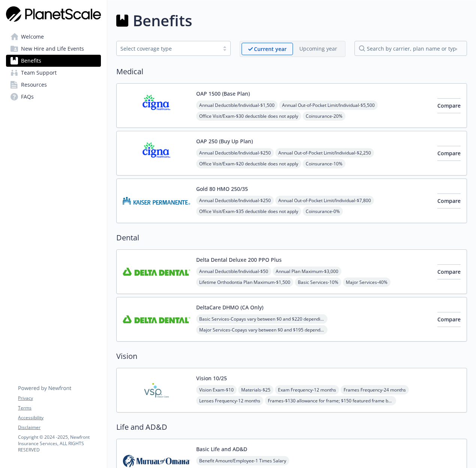 This screenshot has height=468, width=476. What do you see at coordinates (222, 449) in the screenshot?
I see `button: Basic Life and AD&D` at bounding box center [222, 449].